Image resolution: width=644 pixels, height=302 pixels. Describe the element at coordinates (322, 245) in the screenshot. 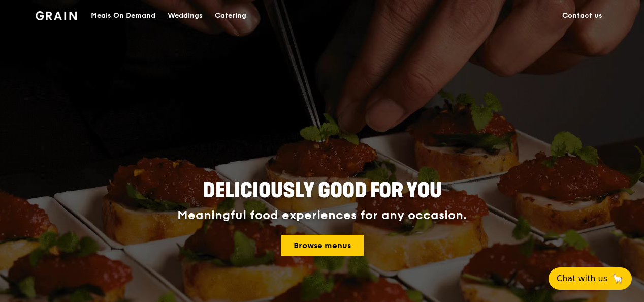

I see `a: Browse menus` at that location.